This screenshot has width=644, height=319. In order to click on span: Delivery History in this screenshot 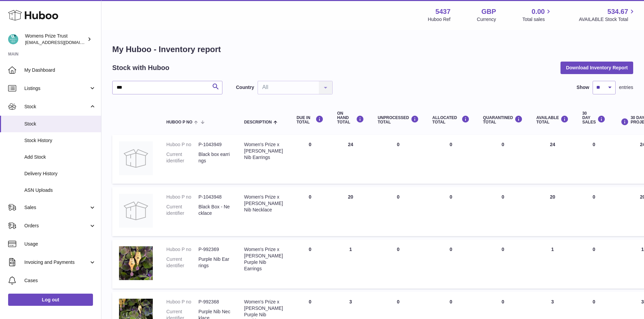, I will do `click(60, 174)`.